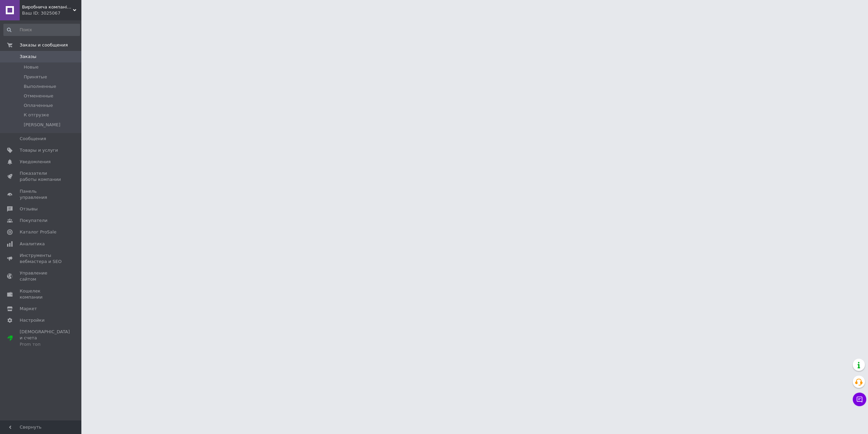 This screenshot has height=434, width=868. What do you see at coordinates (31, 67) in the screenshot?
I see `span: Новые` at bounding box center [31, 67].